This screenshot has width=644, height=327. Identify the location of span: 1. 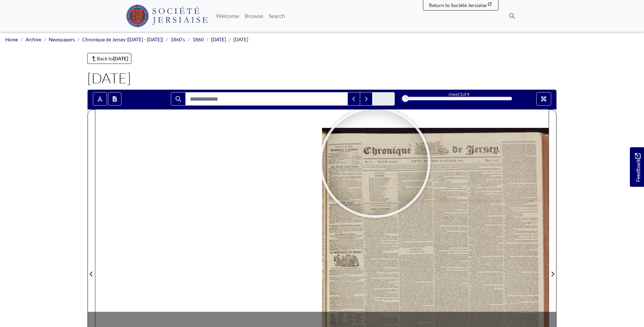
(461, 94).